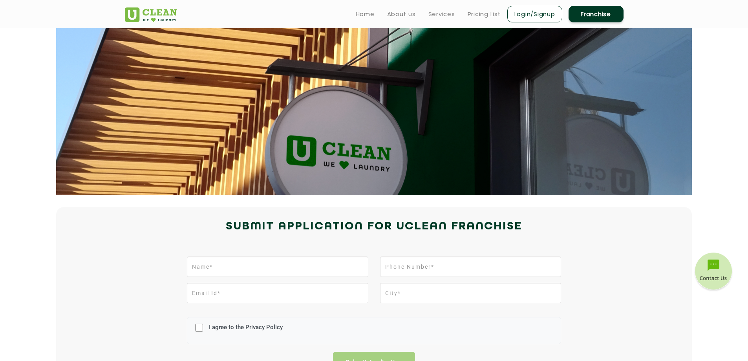 This screenshot has height=361, width=748. Describe the element at coordinates (401, 14) in the screenshot. I see `a: About us` at that location.